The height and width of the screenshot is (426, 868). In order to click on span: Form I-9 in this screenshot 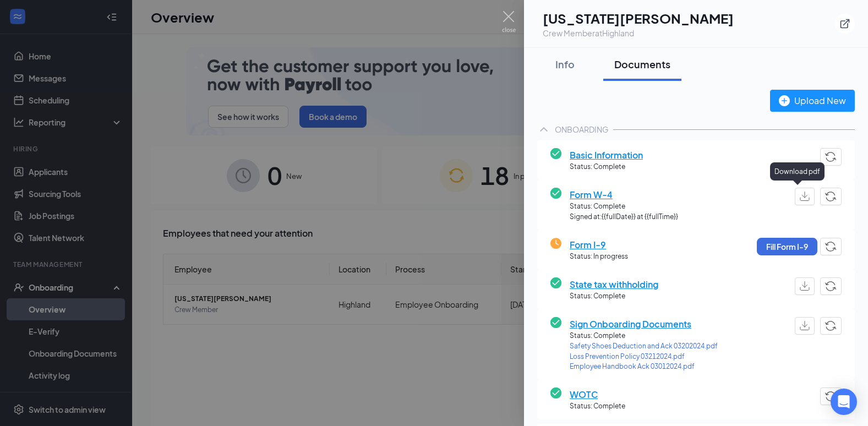, I will do `click(599, 244)`.